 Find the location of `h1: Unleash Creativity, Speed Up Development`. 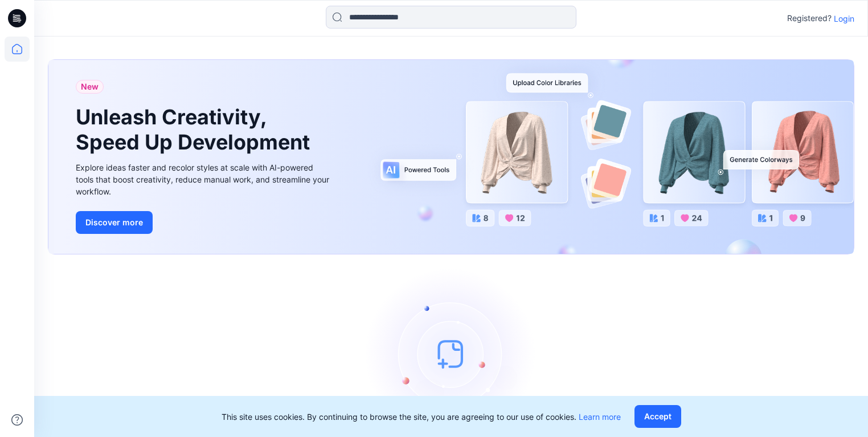

h1: Unleash Creativity, Speed Up Development is located at coordinates (196, 129).